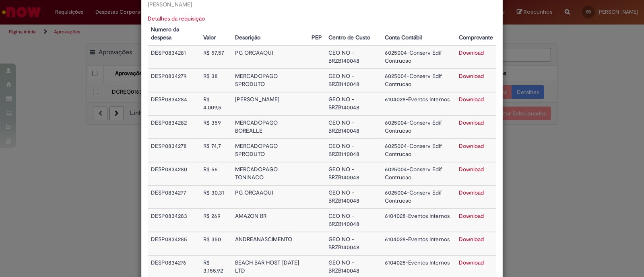 The width and height of the screenshot is (644, 277). I want to click on td: DESP0834284, so click(174, 103).